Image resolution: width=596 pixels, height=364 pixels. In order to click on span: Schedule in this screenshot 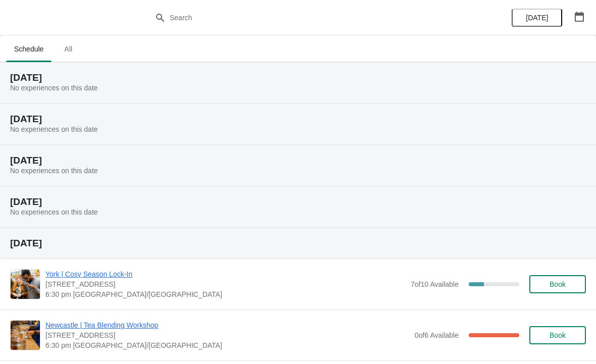, I will do `click(29, 49)`.